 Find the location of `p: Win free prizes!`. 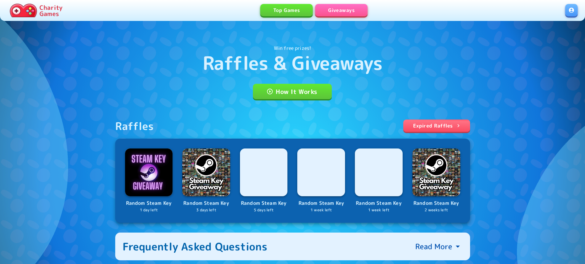

p: Win free prizes! is located at coordinates (292, 48).